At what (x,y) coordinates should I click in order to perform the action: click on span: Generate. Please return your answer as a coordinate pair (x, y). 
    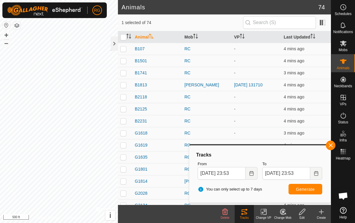
    Looking at the image, I should click on (305, 189).